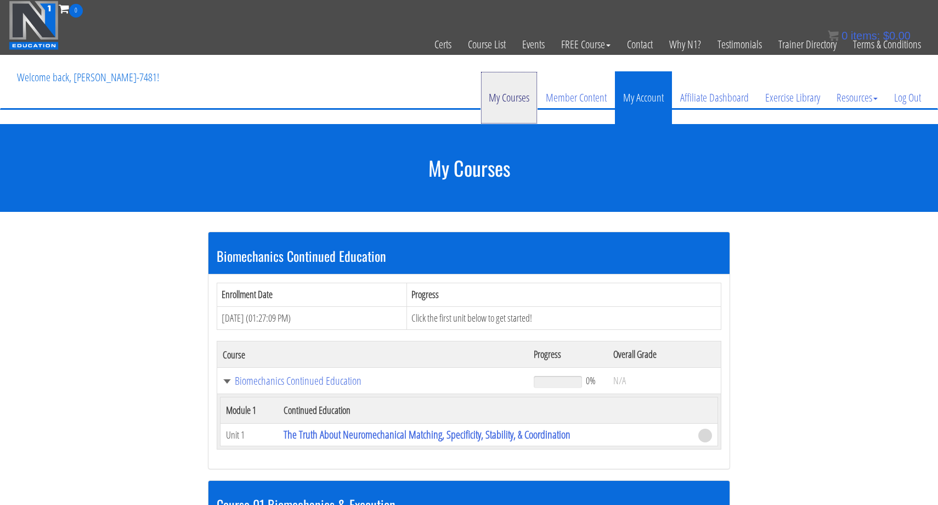 The height and width of the screenshot is (505, 938). What do you see at coordinates (249, 410) in the screenshot?
I see `th: Module 1` at bounding box center [249, 410].